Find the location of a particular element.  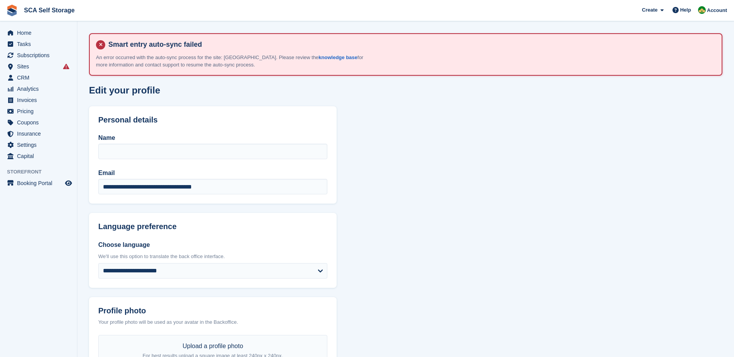

span: CRM is located at coordinates (40, 78).